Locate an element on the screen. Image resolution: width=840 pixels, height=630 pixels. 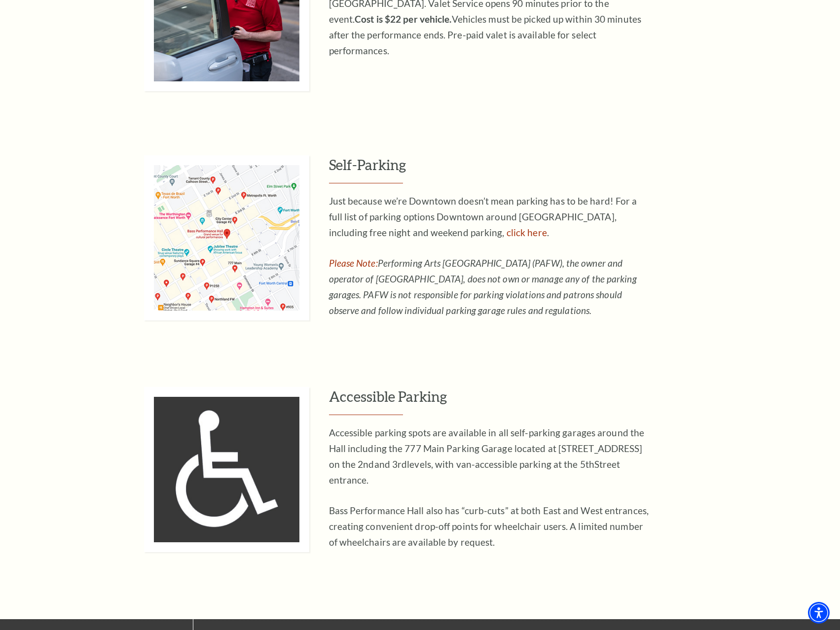
a: For a full list of parking options Downtown around Sundance Square, including free night and week... is located at coordinates (527, 232).